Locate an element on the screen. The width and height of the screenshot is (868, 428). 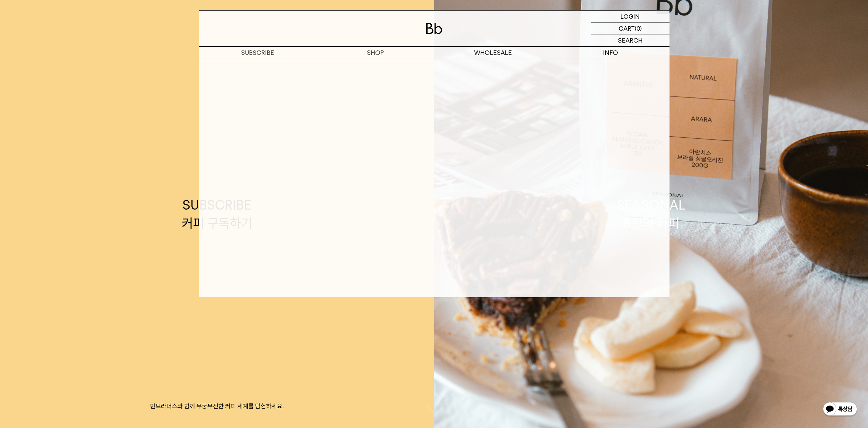
p: CART is located at coordinates (627, 28).